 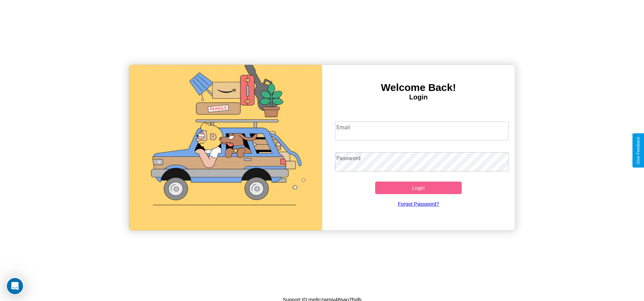 I want to click on div: Give Feedback, so click(x=639, y=150).